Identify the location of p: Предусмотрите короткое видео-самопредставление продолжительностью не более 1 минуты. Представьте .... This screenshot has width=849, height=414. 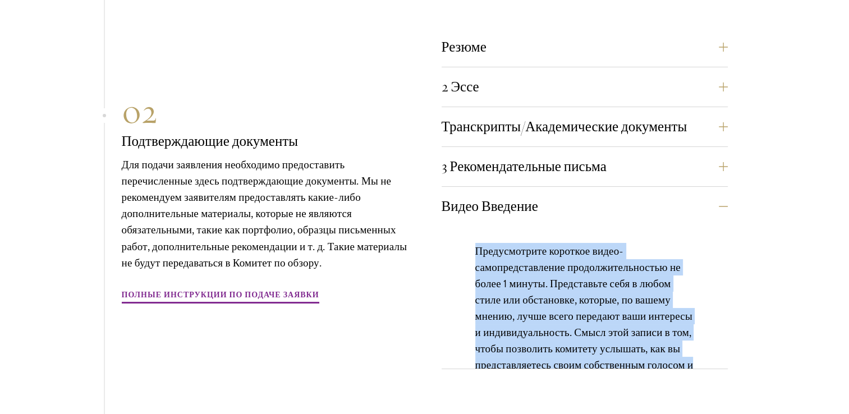
(585, 317).